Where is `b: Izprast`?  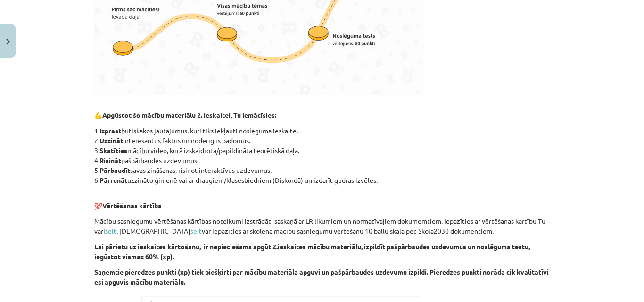
b: Izprast is located at coordinates (110, 131).